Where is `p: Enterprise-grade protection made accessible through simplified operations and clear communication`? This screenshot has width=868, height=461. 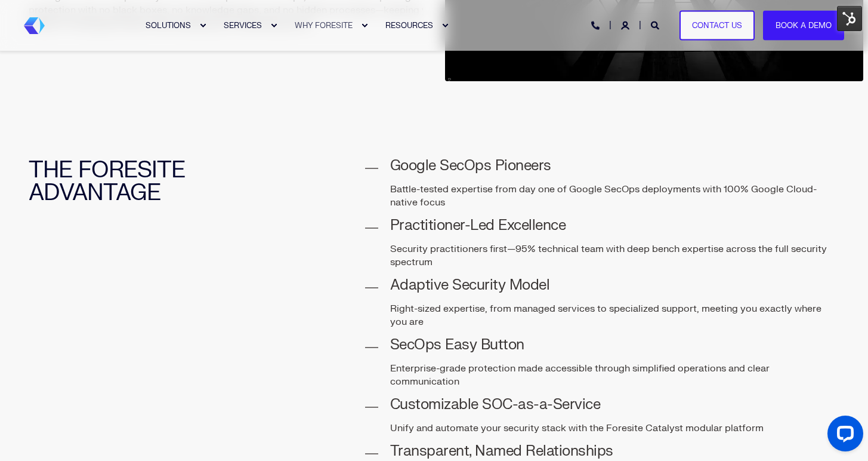 p: Enterprise-grade protection made accessible through simplified operations and clear communication is located at coordinates (615, 375).